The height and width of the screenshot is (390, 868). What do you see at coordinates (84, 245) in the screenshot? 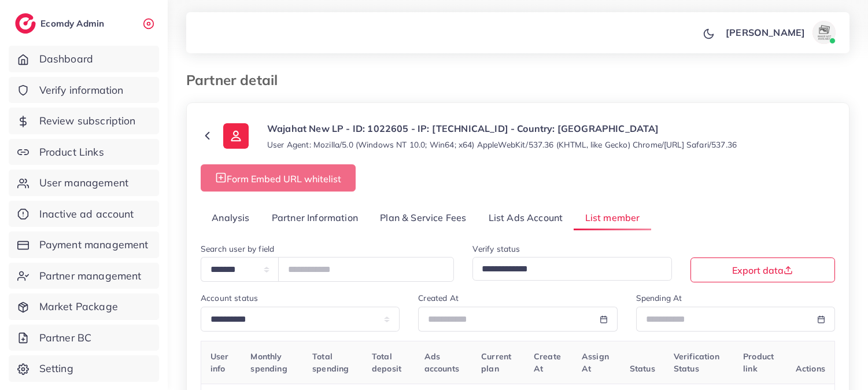
I see `a: Payment management` at bounding box center [84, 245].